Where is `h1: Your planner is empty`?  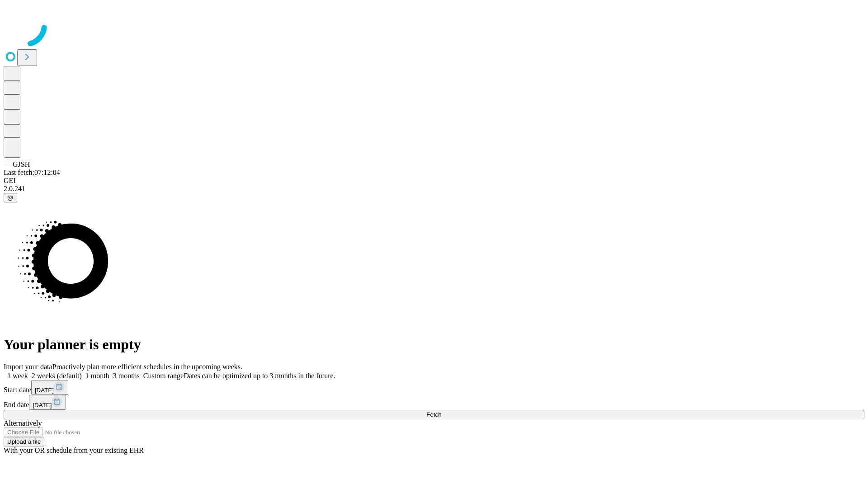 h1: Your planner is empty is located at coordinates (434, 344).